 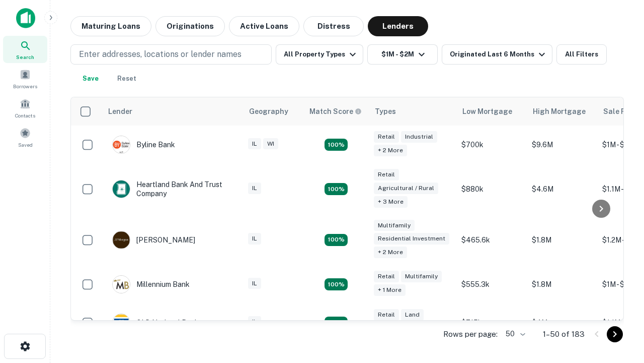 I want to click on button: Maturing Loans, so click(x=111, y=26).